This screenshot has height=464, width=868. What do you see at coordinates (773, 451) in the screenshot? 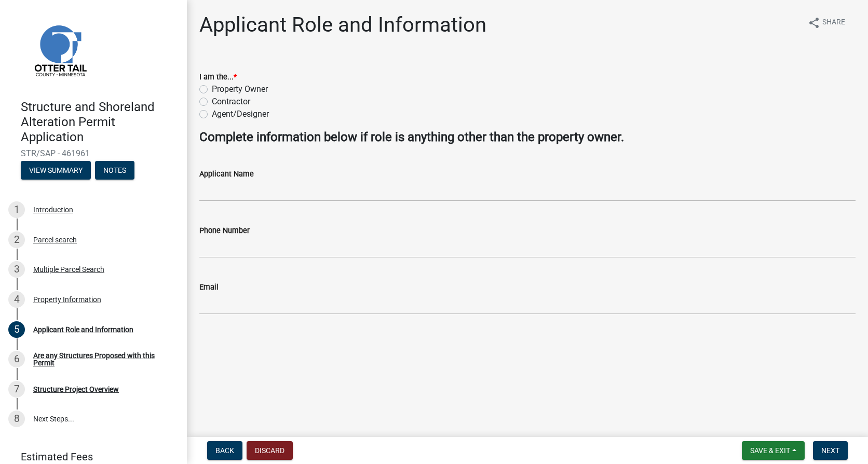
I see `button: Save & Exit` at bounding box center [773, 451].